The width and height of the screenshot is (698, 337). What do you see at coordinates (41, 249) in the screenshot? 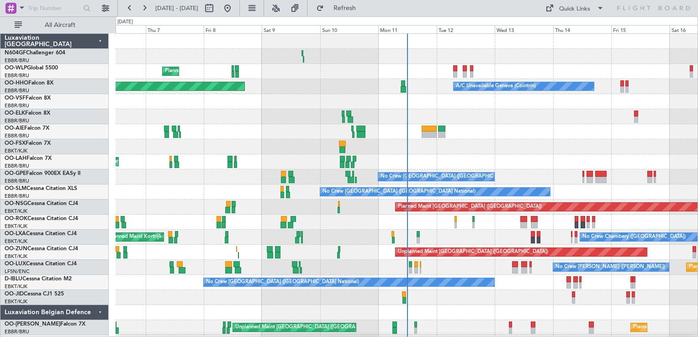
I see `a: OO-ZUNCessna Citation CJ4` at bounding box center [41, 249].